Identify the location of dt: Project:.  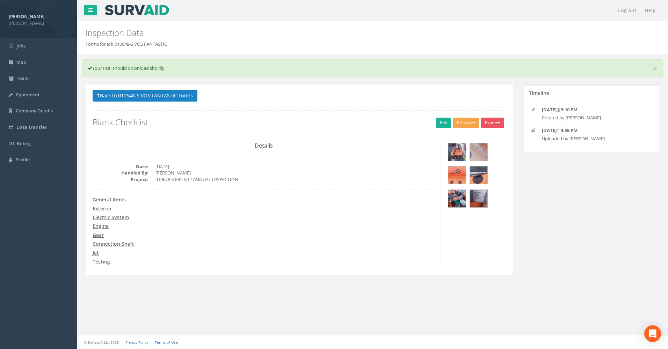
(121, 180).